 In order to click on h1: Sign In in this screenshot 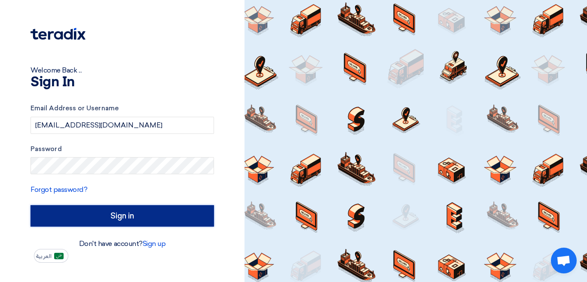, I will do `click(122, 83)`.